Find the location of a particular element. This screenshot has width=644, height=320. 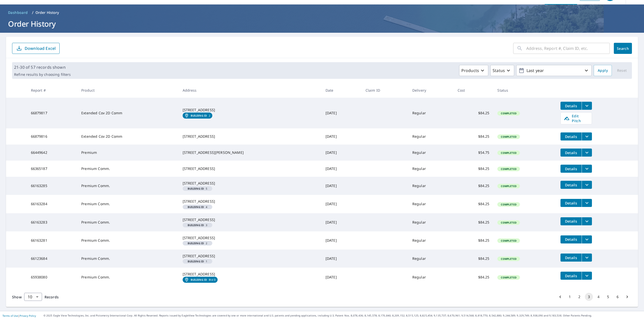

button: detailsBtn-66879817 is located at coordinates (571, 106).